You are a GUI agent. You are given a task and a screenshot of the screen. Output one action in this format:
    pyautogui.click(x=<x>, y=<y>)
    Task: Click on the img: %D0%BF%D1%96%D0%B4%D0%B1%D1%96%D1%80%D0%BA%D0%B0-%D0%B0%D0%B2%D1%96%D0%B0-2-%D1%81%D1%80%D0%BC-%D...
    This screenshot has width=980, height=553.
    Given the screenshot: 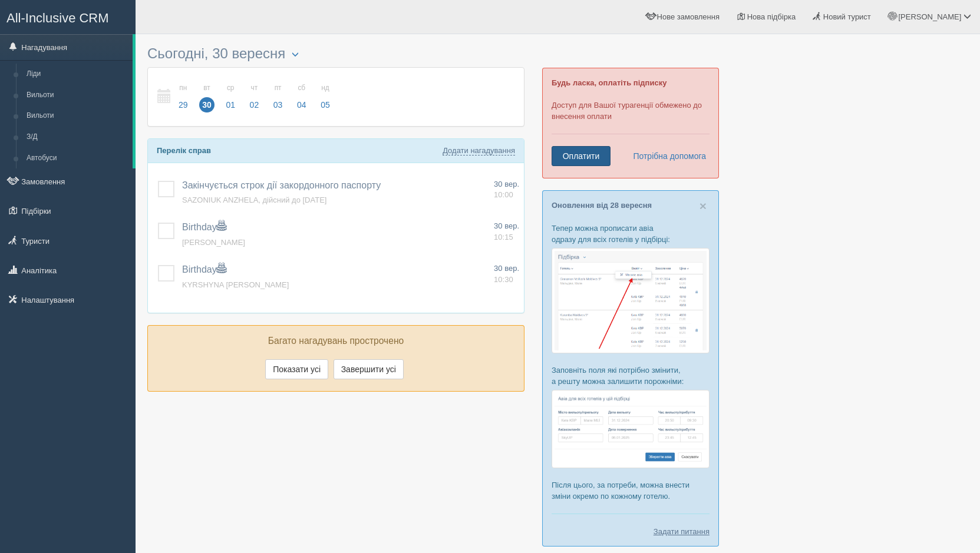 What is the action you would take?
    pyautogui.click(x=631, y=429)
    